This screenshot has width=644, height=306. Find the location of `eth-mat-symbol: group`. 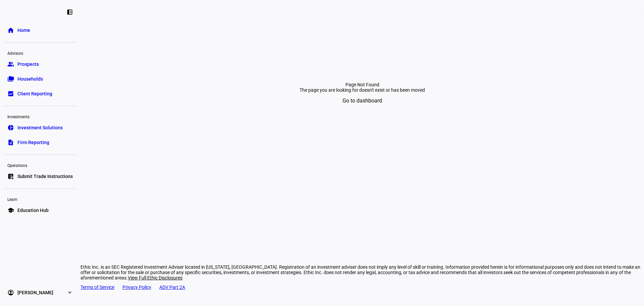

eth-mat-symbol: group is located at coordinates (11, 64).